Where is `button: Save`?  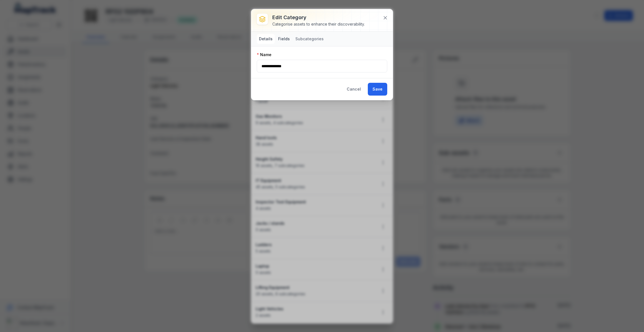
button: Save is located at coordinates (378, 89).